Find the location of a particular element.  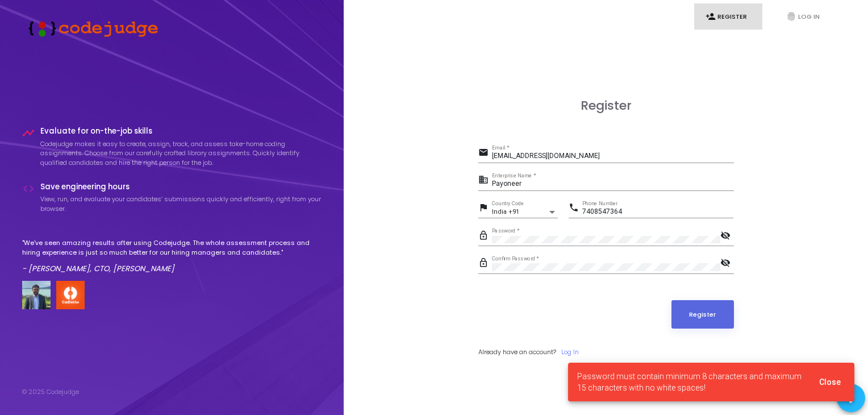

i: person_add is located at coordinates (710, 16).